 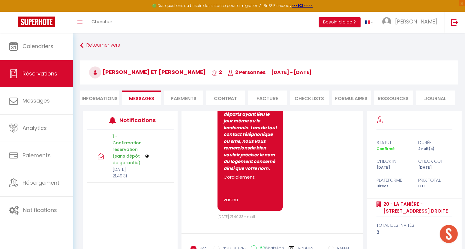 What do you see at coordinates (435, 161) in the screenshot?
I see `div: check out` at bounding box center [435, 161].